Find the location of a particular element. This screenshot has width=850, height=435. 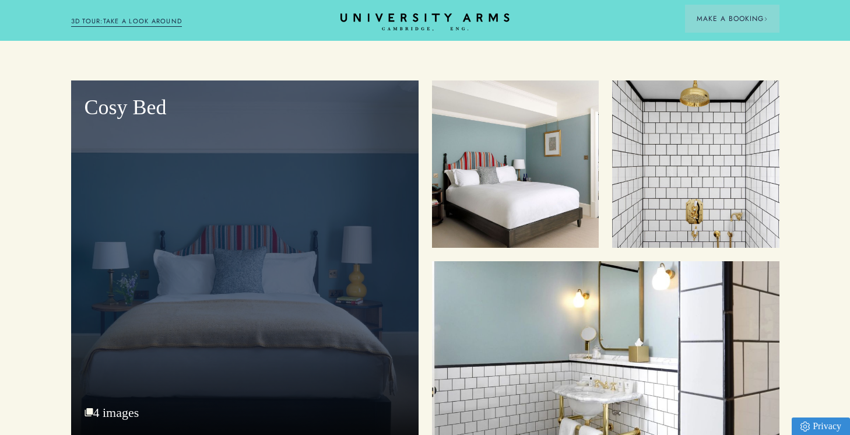

a: 3D TOUR:TAKE A LOOK AROUND is located at coordinates (127, 22).